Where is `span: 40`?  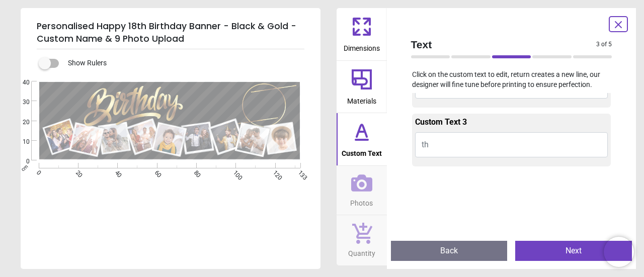
span: 40 is located at coordinates (20, 82).